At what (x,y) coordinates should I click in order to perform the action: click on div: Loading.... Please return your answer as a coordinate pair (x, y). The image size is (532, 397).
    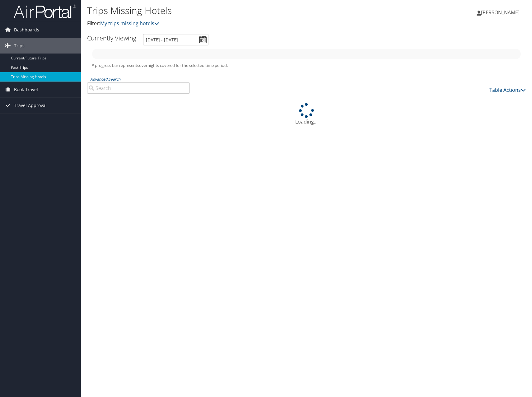
    Looking at the image, I should click on (306, 114).